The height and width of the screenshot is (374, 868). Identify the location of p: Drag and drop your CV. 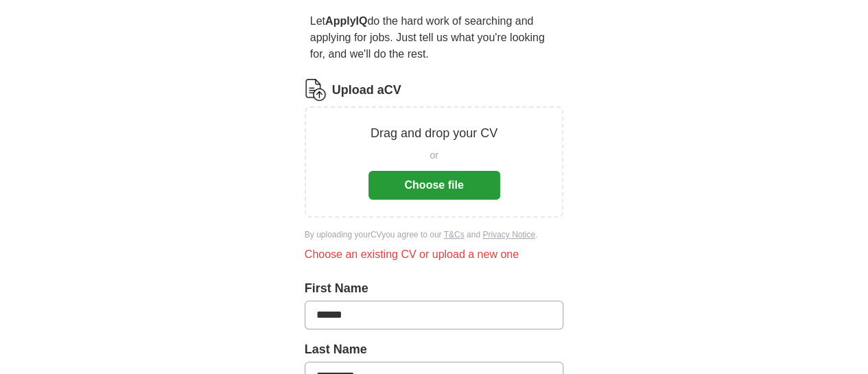
(434, 133).